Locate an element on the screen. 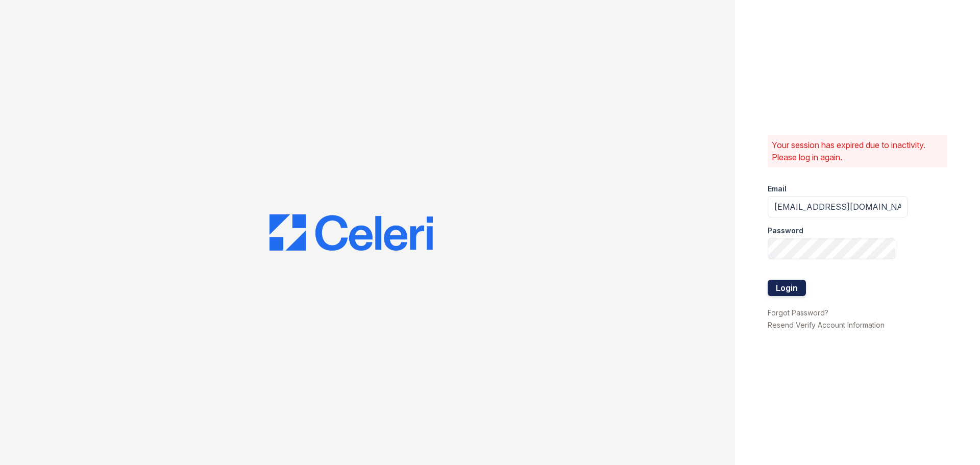 This screenshot has height=465, width=980. label: Password is located at coordinates (786, 230).